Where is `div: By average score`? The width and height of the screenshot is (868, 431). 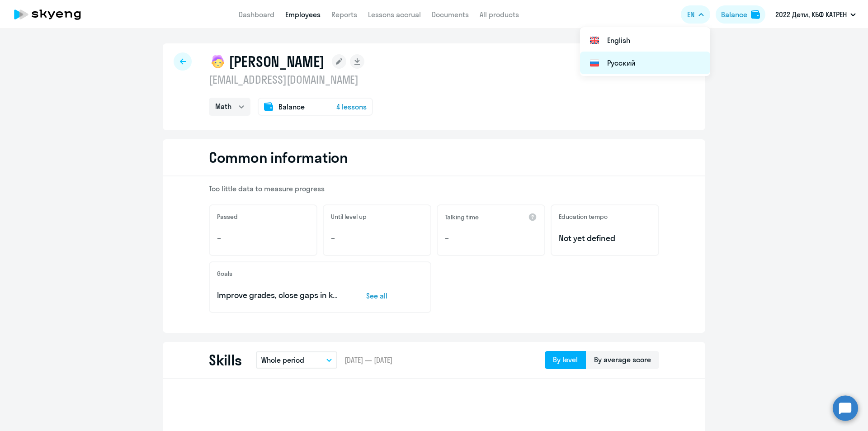 div: By average score is located at coordinates (623, 359).